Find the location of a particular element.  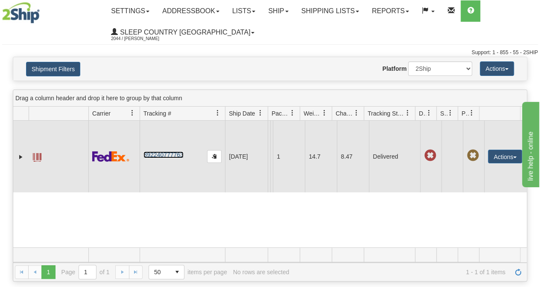

span: 1 - 1 of 1 items is located at coordinates (400, 272).